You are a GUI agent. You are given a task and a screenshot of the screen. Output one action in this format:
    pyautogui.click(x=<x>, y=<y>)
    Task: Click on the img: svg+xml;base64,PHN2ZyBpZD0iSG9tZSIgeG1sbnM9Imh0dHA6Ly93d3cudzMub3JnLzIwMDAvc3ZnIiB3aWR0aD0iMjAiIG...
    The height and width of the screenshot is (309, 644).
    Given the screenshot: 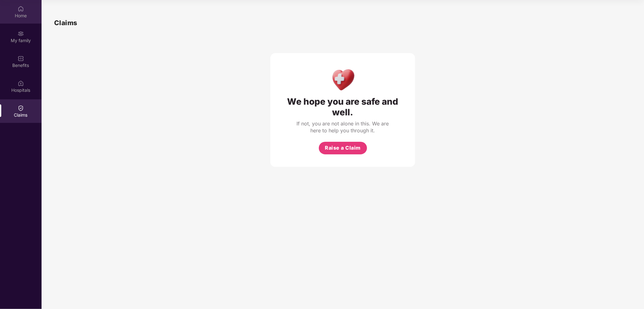 What is the action you would take?
    pyautogui.click(x=21, y=9)
    